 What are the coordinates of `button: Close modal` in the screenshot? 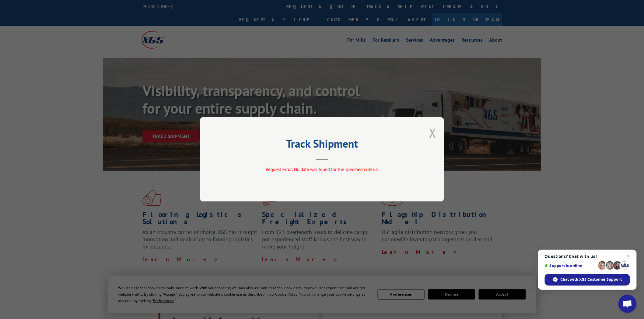 It's located at (433, 133).